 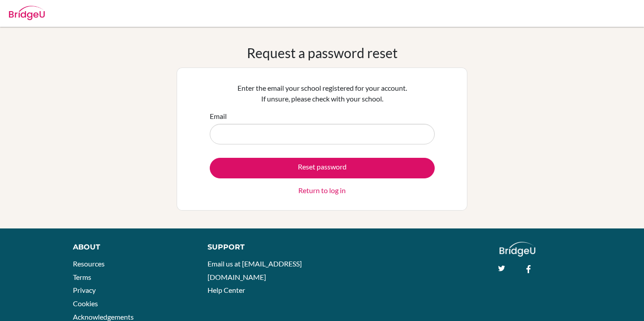 What do you see at coordinates (130, 247) in the screenshot?
I see `div: About` at bounding box center [130, 247].